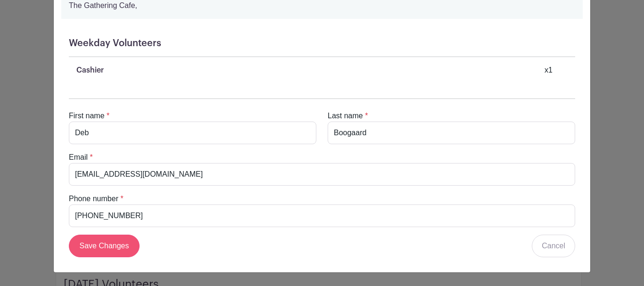  What do you see at coordinates (87, 116) in the screenshot?
I see `label: First name` at bounding box center [87, 116].